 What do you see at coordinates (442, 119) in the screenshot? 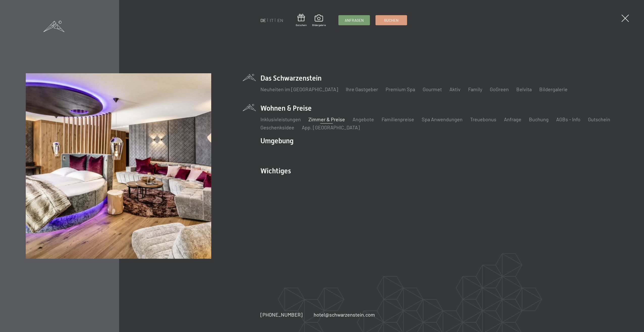
I see `a: Spa Anwendungen` at bounding box center [442, 119].